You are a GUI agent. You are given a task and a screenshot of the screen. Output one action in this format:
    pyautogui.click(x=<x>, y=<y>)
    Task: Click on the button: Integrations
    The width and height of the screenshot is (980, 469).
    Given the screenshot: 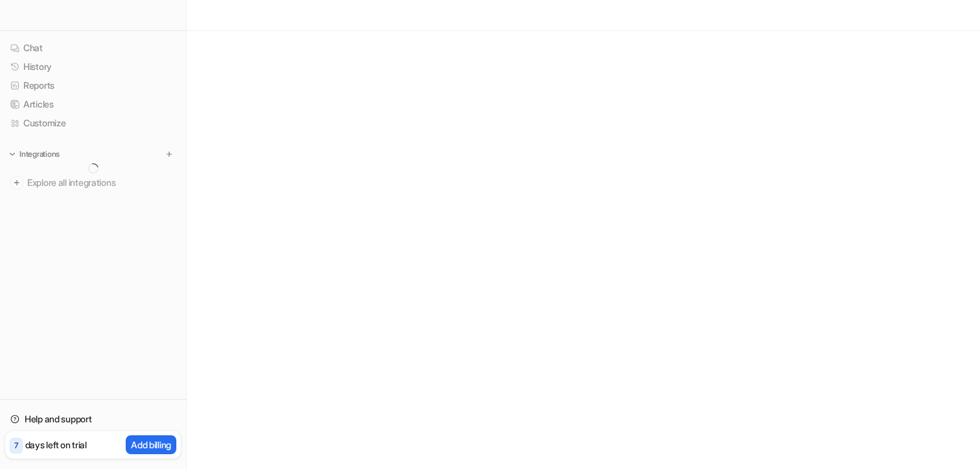 What is the action you would take?
    pyautogui.click(x=35, y=154)
    